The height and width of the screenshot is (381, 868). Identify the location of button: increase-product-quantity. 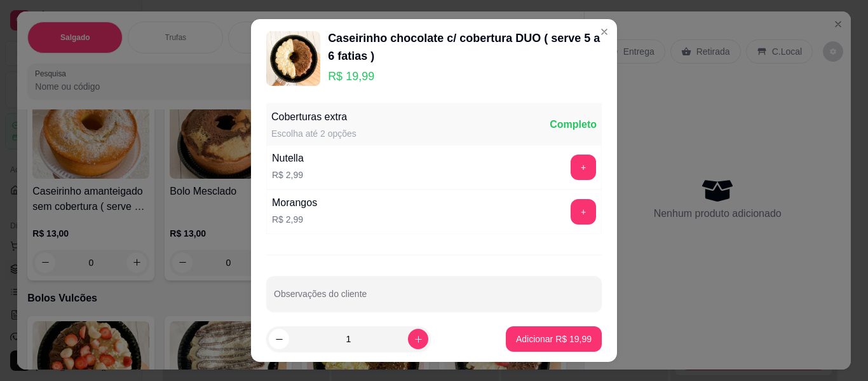
(418, 339).